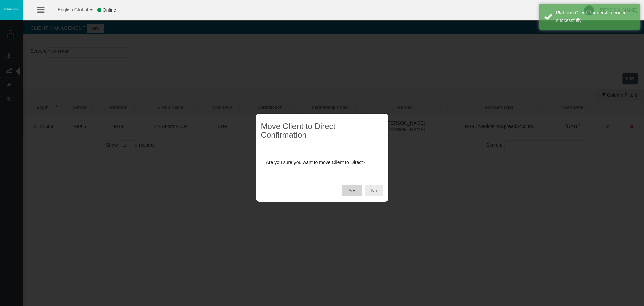 The image size is (644, 306). Describe the element at coordinates (109, 10) in the screenshot. I see `span: Online` at that location.